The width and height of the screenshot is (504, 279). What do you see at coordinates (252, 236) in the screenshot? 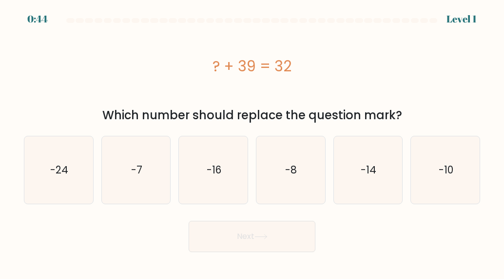
I see `button: Next` at bounding box center [252, 236].